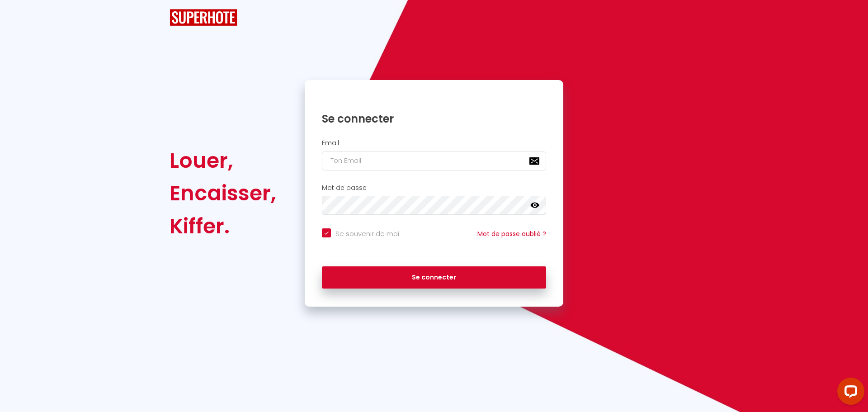 This screenshot has height=412, width=868. What do you see at coordinates (434, 278) in the screenshot?
I see `button: Se connecter` at bounding box center [434, 278].